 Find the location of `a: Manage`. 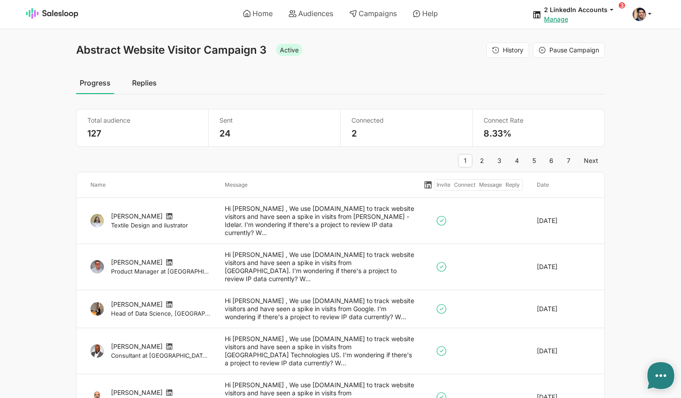

a: Manage is located at coordinates (556, 19).